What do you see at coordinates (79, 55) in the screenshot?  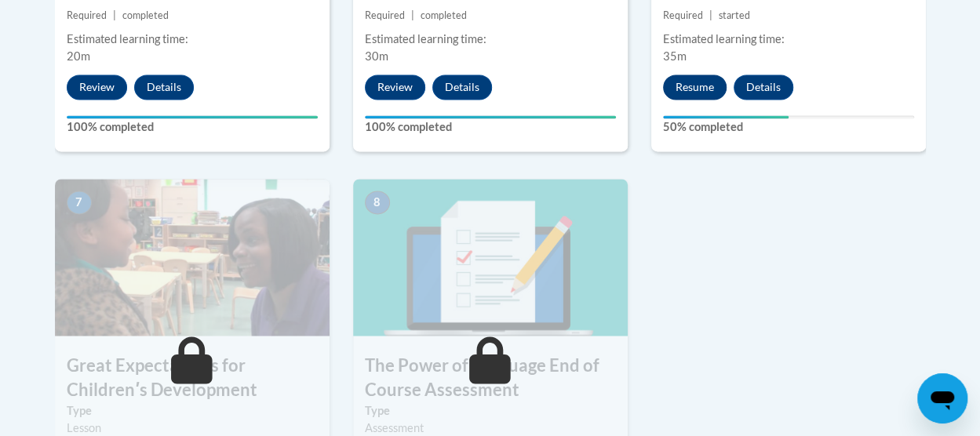 I see `span: 20m` at bounding box center [79, 55].